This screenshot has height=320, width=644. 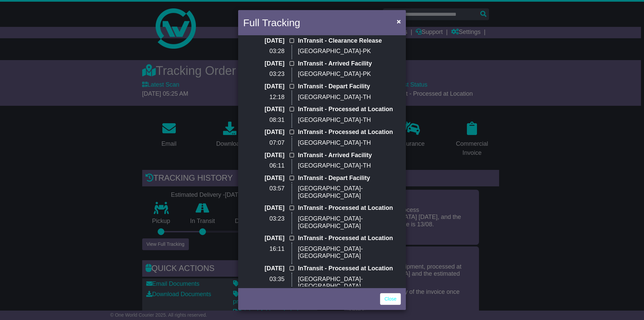 What do you see at coordinates (263, 51) in the screenshot?
I see `p: 03:28` at bounding box center [263, 51].